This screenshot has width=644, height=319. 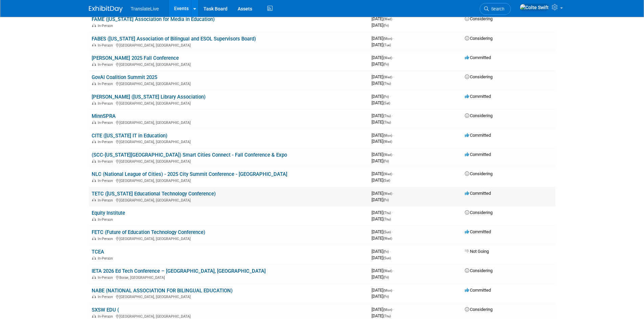 What do you see at coordinates (386, 103) in the screenshot?
I see `span: (Sat)` at bounding box center [386, 103].